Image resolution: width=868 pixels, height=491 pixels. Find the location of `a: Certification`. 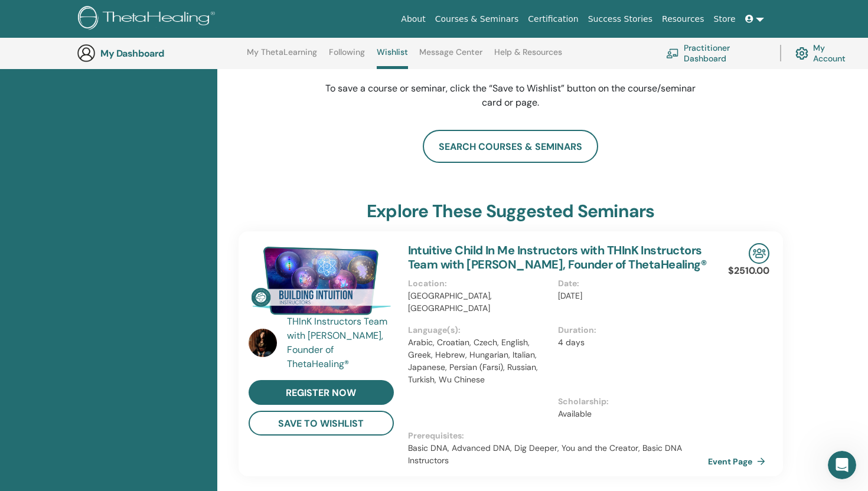

a: Certification is located at coordinates (553, 19).